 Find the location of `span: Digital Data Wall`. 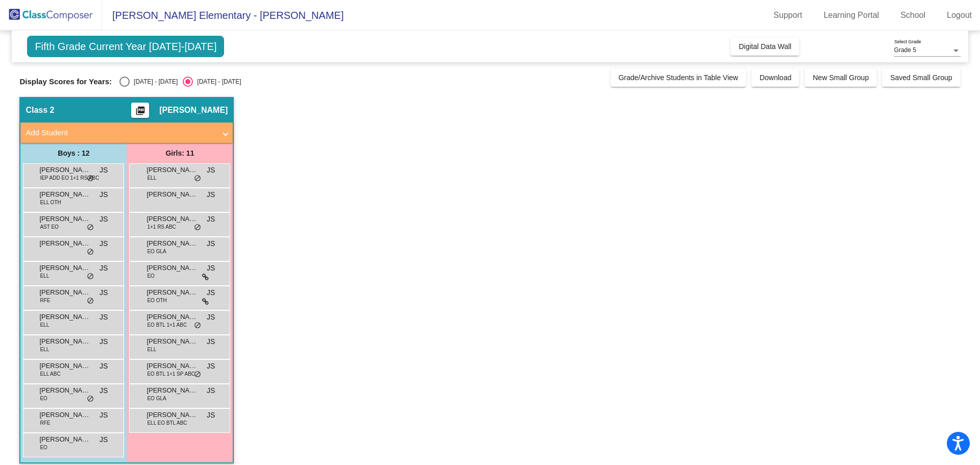

span: Digital Data Wall is located at coordinates (765, 47).